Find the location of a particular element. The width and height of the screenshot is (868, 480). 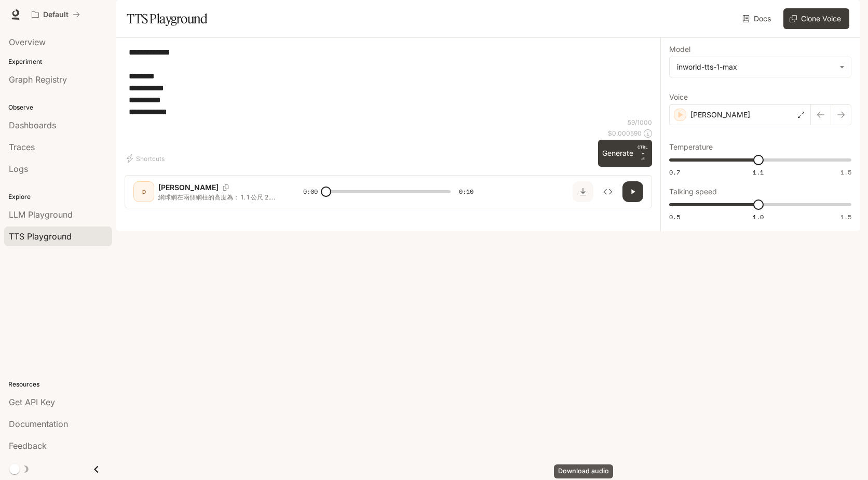

span: 1.1 is located at coordinates (758, 172).